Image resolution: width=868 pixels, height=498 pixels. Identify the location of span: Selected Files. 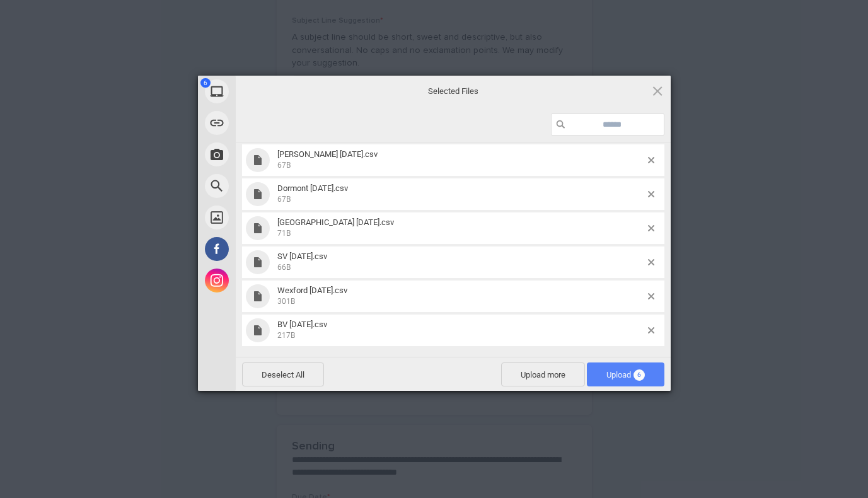
(453, 91).